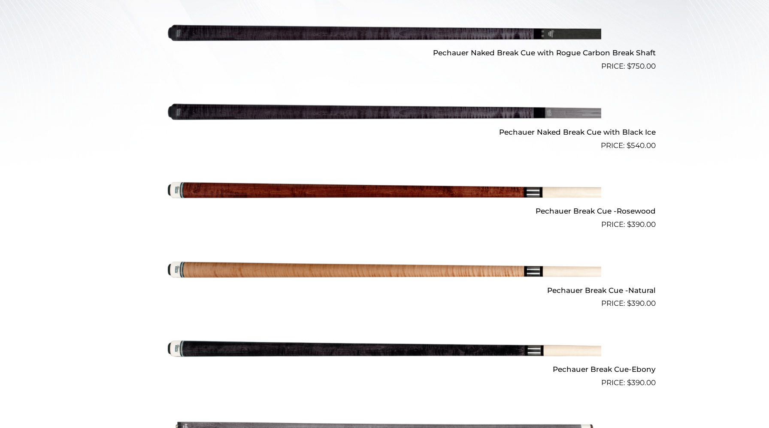 The width and height of the screenshot is (769, 428). Describe the element at coordinates (385, 193) in the screenshot. I see `a: Pechauer Break Cue -Rosewood $390.00` at that location.